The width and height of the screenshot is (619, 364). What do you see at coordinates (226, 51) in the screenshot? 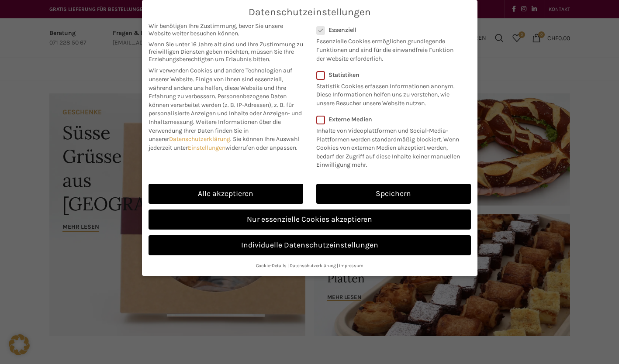
I see `span: Wenn Sie unter 16 Jahre alt sind und Ihre Zustimmung zu freiwilligen Diensten geben möchten, müss...` at bounding box center [226, 51].